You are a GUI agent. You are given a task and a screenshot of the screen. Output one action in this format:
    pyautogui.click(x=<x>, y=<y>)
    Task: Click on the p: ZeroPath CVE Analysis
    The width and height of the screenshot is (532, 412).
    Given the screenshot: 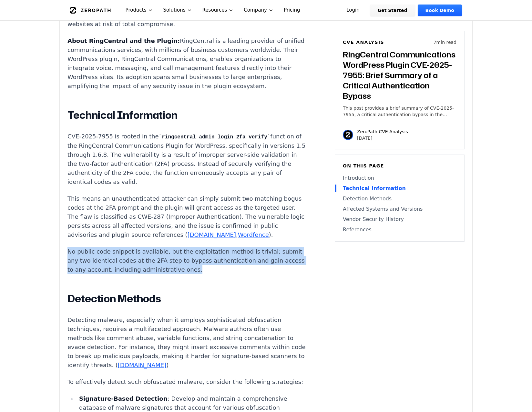 What is the action you would take?
    pyautogui.click(x=383, y=132)
    